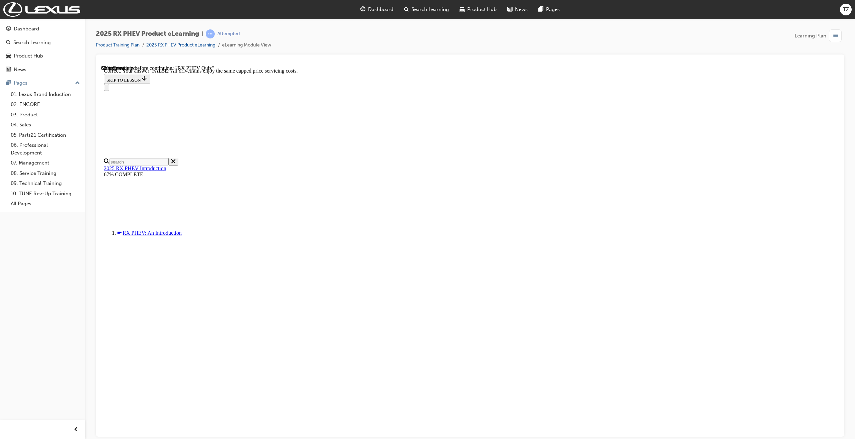  I want to click on a: 07. Management, so click(45, 163).